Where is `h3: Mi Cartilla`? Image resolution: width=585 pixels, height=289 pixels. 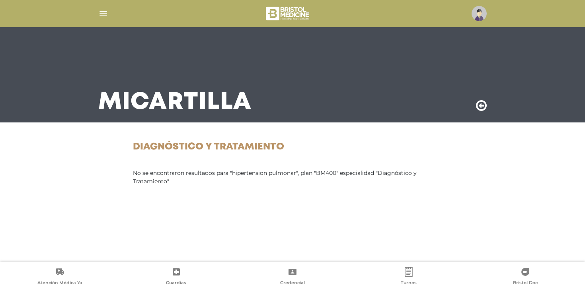
h3: Mi Cartilla is located at coordinates (175, 103).